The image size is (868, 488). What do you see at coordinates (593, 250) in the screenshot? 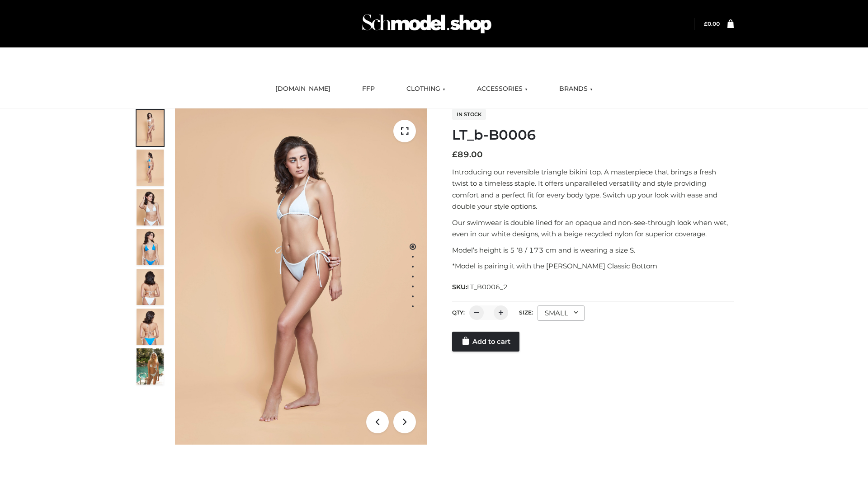
I see `p: Model’s height is 5 ‘8 / 173 cm and is wearing a size S.` at bounding box center [593, 250].